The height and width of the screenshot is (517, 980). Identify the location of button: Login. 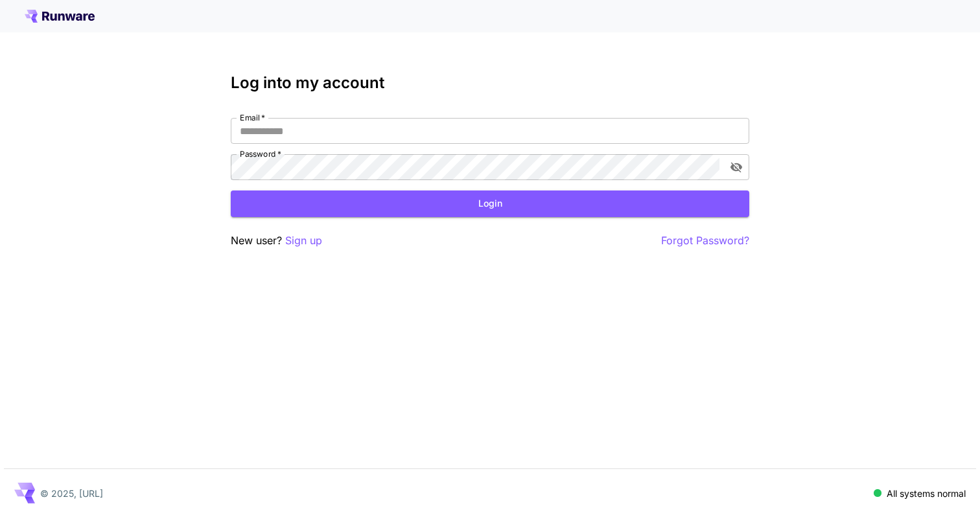
(490, 203).